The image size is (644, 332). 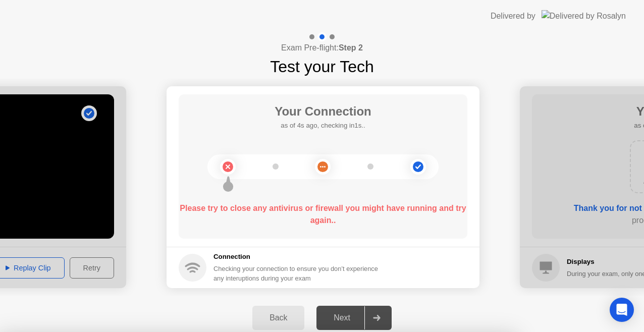 I want to click on div: Next, so click(x=342, y=318).